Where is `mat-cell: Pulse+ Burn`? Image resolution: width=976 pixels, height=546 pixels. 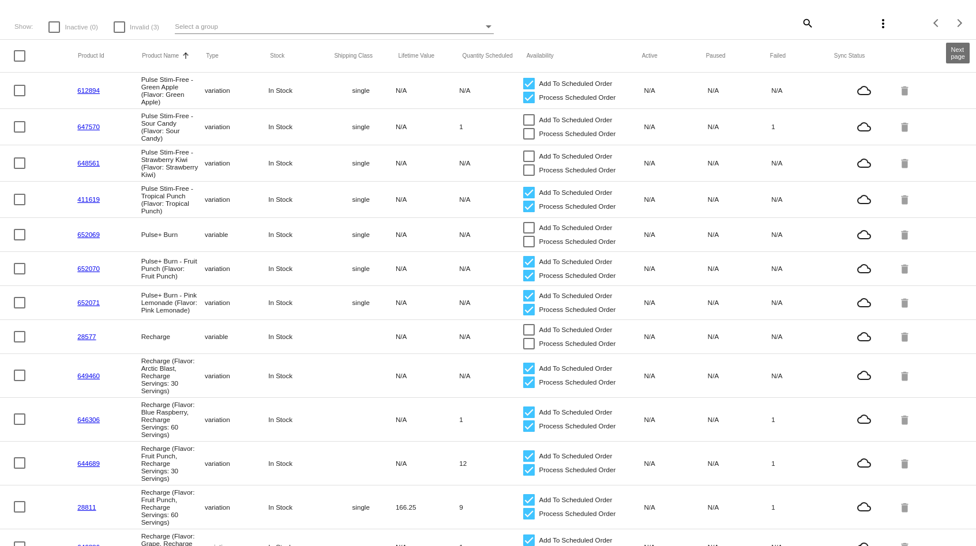 mat-cell: Pulse+ Burn is located at coordinates (173, 234).